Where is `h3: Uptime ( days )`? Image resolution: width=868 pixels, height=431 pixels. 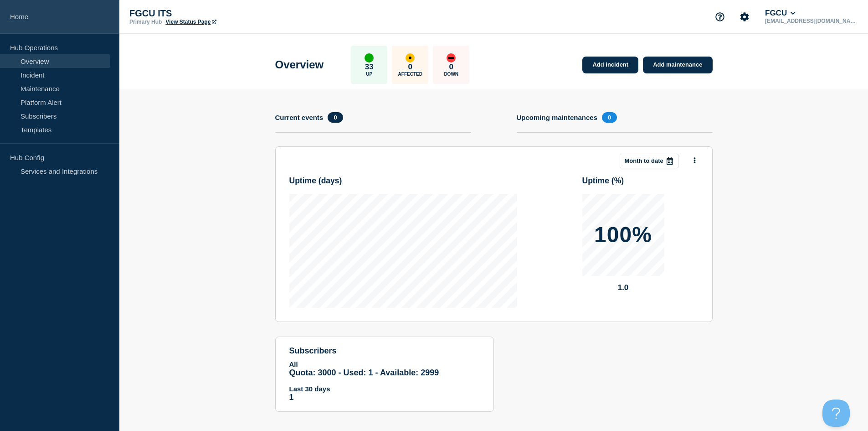
h3: Uptime ( days ) is located at coordinates (316, 181).